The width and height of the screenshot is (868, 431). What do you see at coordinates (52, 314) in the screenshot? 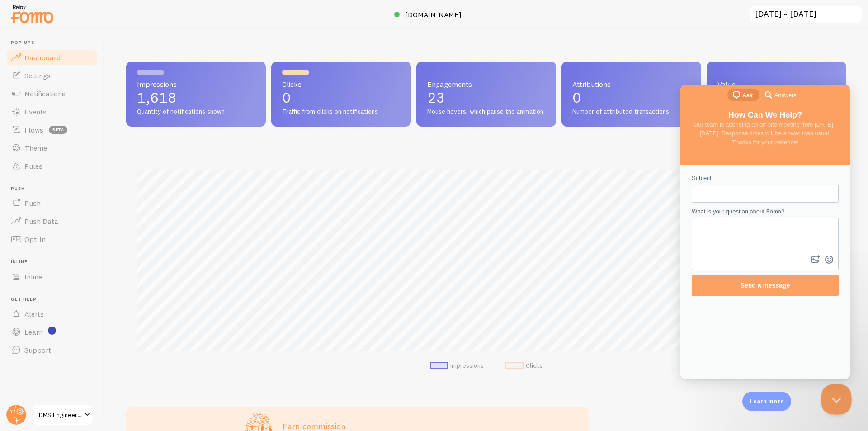
I see `a: Alerts` at bounding box center [52, 314].